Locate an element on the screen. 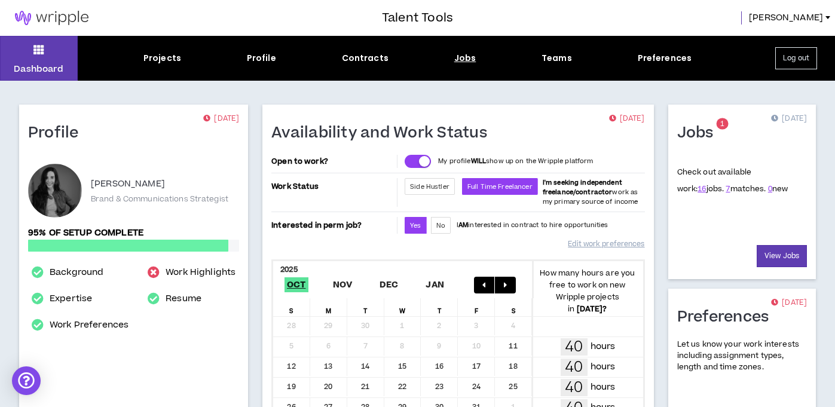 Image resolution: width=835 pixels, height=407 pixels. span: 1 is located at coordinates (722, 124).